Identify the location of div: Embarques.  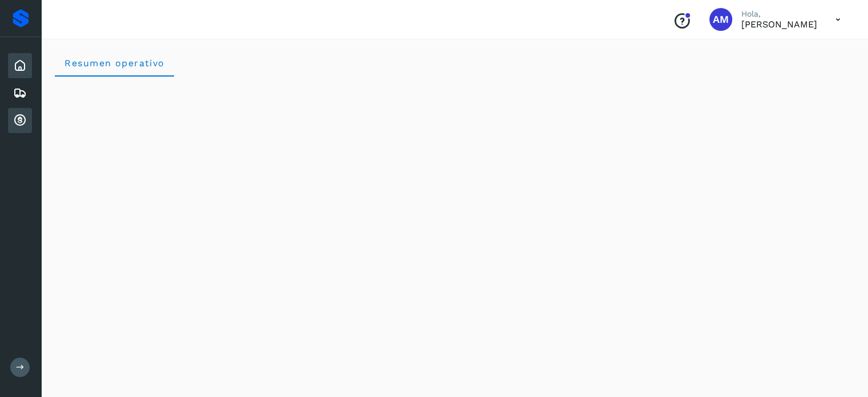
(20, 93).